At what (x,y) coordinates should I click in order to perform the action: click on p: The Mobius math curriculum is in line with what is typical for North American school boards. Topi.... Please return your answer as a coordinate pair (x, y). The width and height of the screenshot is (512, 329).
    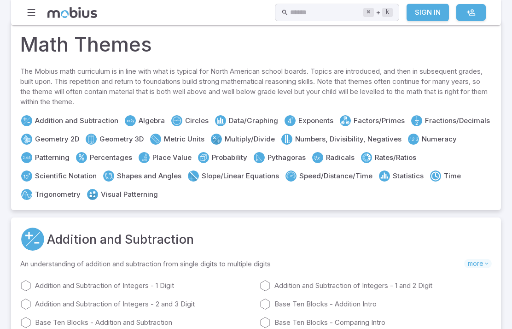
    Looking at the image, I should click on (256, 88).